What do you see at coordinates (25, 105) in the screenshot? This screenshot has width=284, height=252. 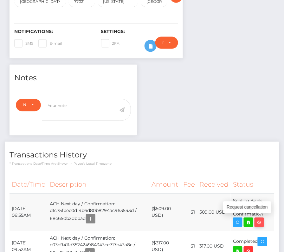 I see `div: Note Type` at bounding box center [25, 105].